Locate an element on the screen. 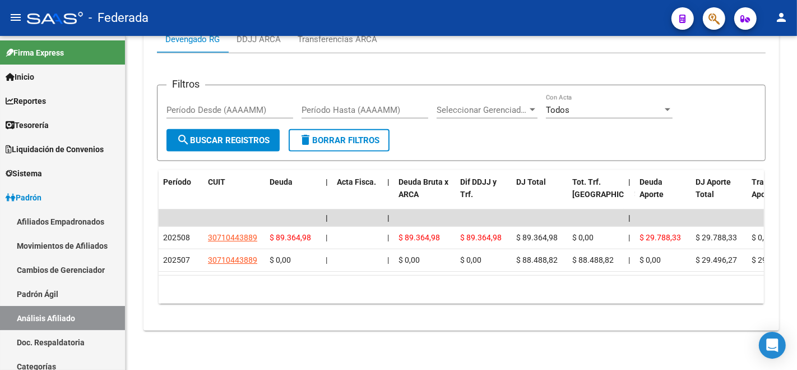 The width and height of the screenshot is (797, 370). span: DJ Total is located at coordinates (531, 182).